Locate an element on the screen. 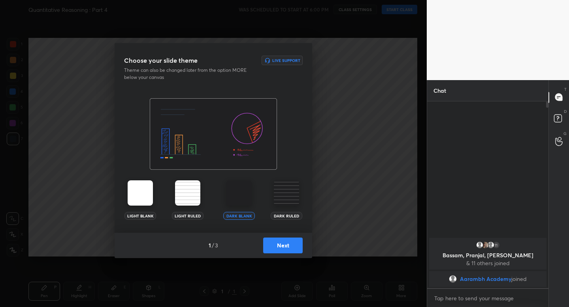  img: darkThemeBanner.f801bae7.svg is located at coordinates (213, 134).